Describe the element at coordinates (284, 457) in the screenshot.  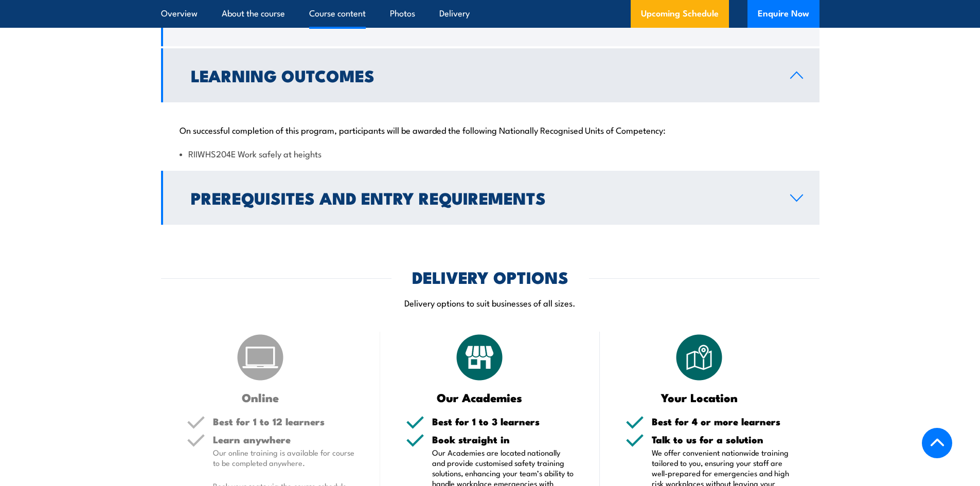
I see `p: Our online training is available for course to be completed anywhere.` at that location.